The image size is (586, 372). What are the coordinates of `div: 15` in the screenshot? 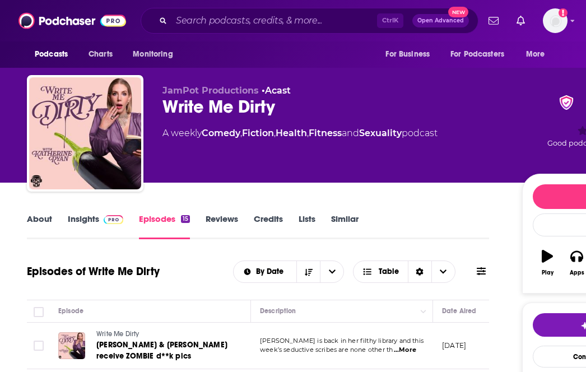 It's located at (185, 219).